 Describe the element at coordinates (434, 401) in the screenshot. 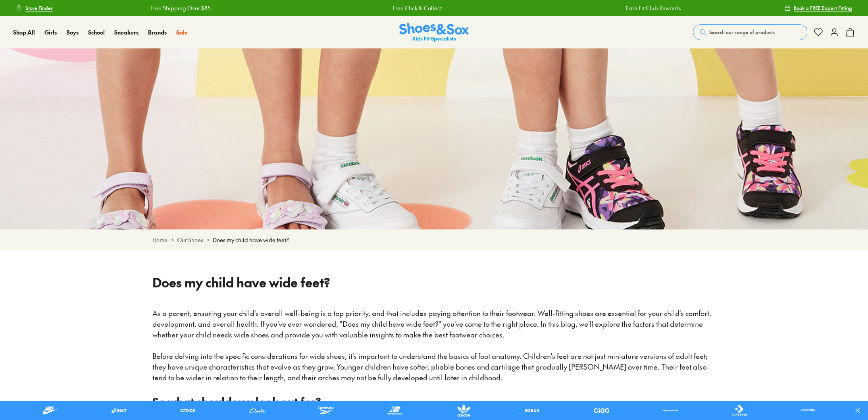

I see `h3: So what should you look out for?` at that location.